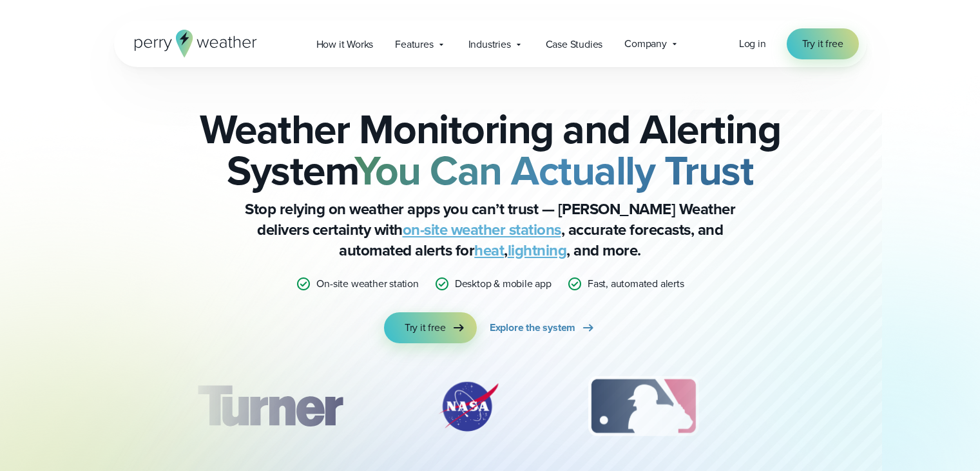  What do you see at coordinates (753, 44) in the screenshot?
I see `a: Log in` at bounding box center [753, 44].